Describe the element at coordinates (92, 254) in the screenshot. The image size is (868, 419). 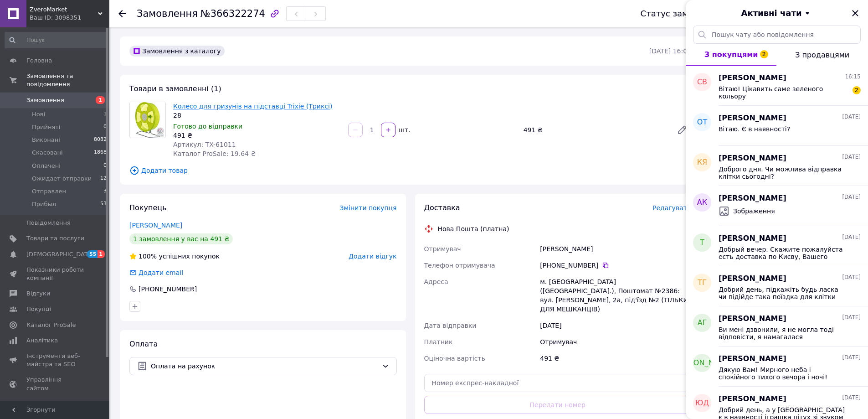
I see `span: 55` at that location.